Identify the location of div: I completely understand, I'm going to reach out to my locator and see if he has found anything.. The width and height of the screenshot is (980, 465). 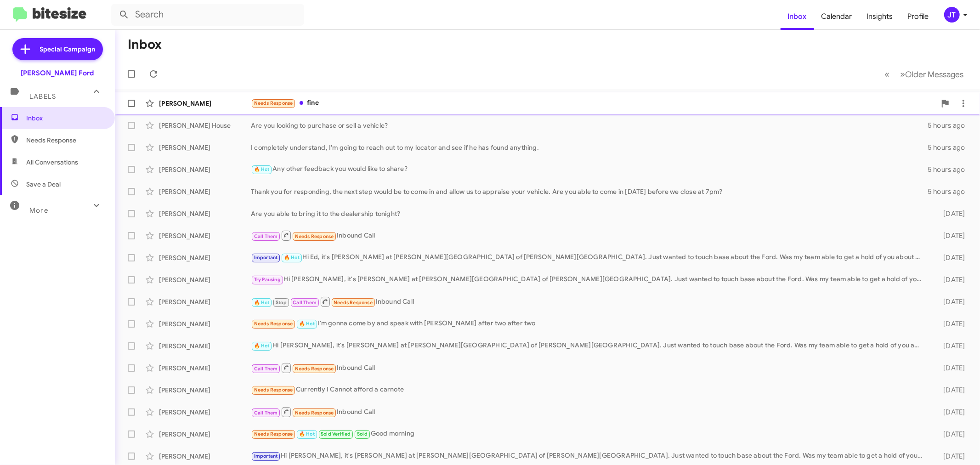
(589, 147).